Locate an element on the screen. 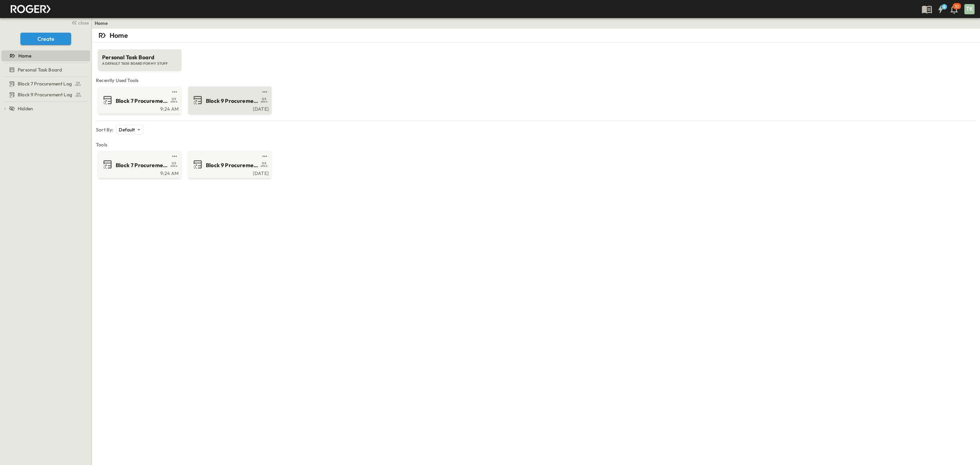 This screenshot has height=465, width=980. p: Home is located at coordinates (118, 36).